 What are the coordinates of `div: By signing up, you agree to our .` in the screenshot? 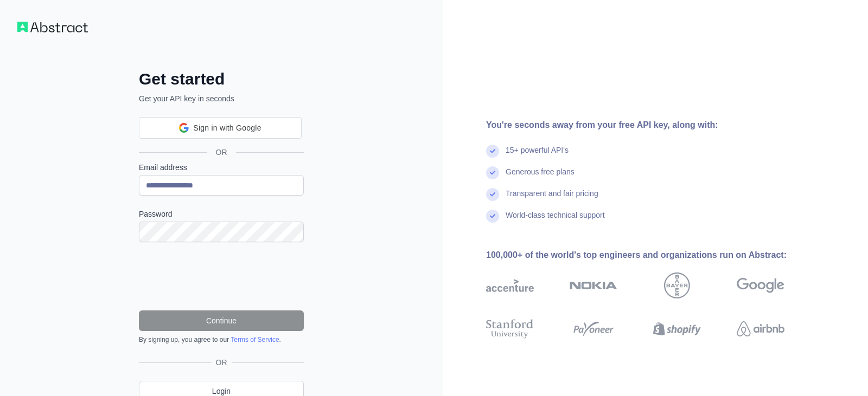 It's located at (221, 340).